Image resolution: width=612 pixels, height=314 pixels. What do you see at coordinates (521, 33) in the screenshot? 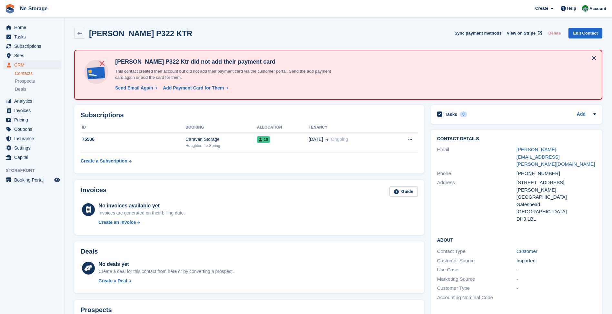
I see `span: View on Stripe` at bounding box center [521, 33].